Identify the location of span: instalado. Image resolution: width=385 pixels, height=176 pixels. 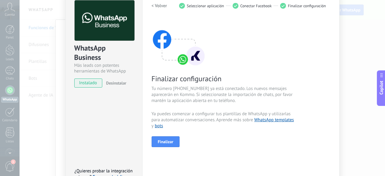
(88, 83).